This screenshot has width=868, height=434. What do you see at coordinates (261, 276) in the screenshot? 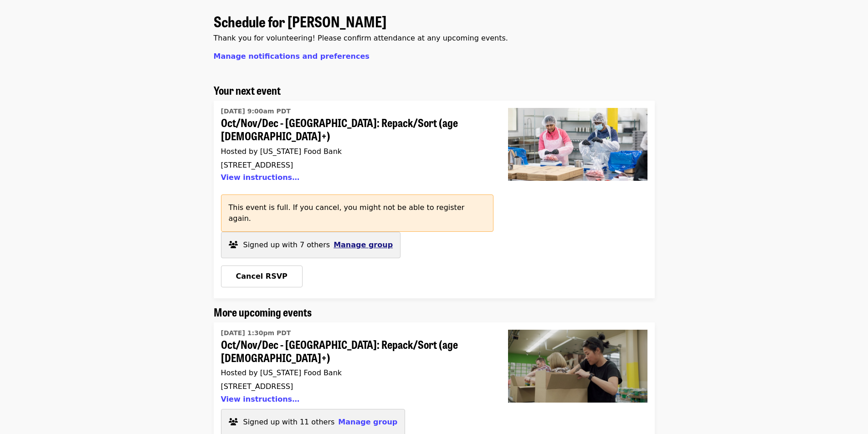
I see `span: Cancel RSVP` at bounding box center [261, 276].